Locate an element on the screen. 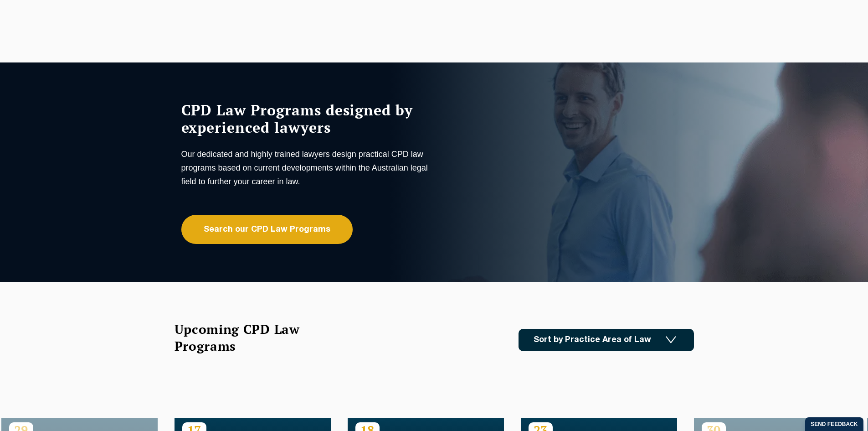 The height and width of the screenshot is (431, 868). a: Sort by Practice Area of Law is located at coordinates (606, 340).